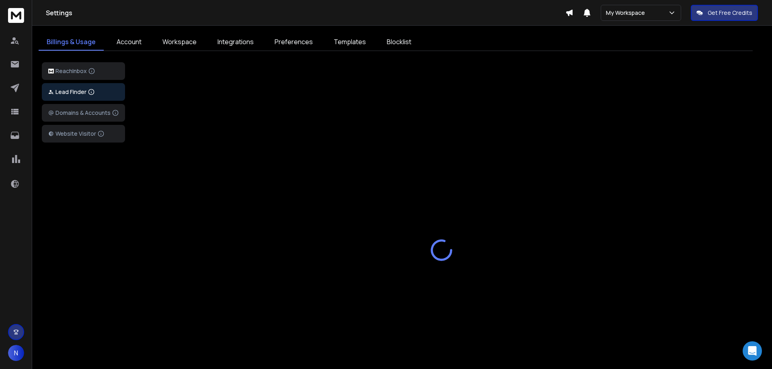 This screenshot has width=772, height=369. What do you see at coordinates (627, 13) in the screenshot?
I see `p: My Workspace` at bounding box center [627, 13].